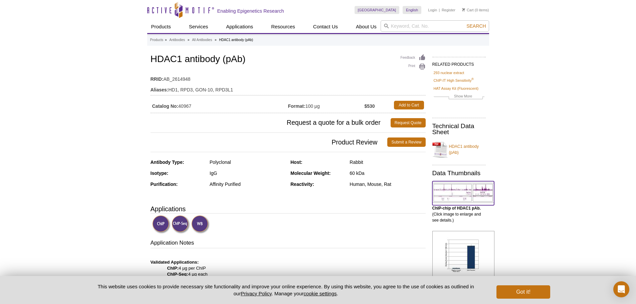 Image resolution: width=636 pixels, height=304 pixels. What do you see at coordinates (320, 293) in the screenshot?
I see `button: cookie settings` at bounding box center [320, 293].